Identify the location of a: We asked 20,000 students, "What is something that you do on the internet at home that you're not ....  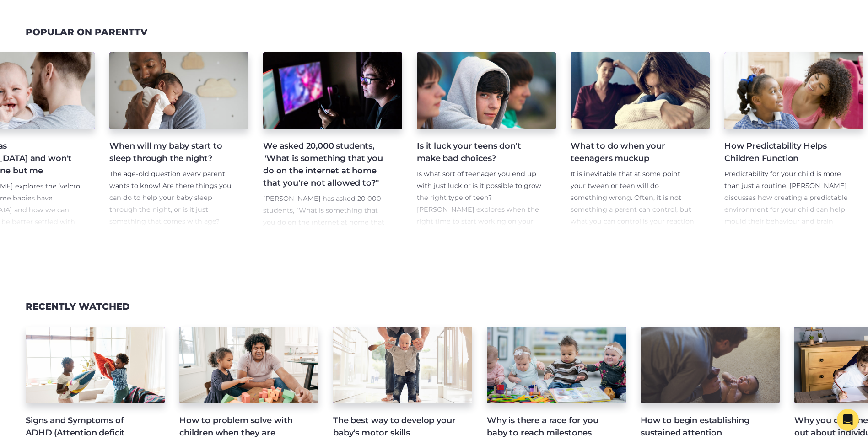
(333, 140).